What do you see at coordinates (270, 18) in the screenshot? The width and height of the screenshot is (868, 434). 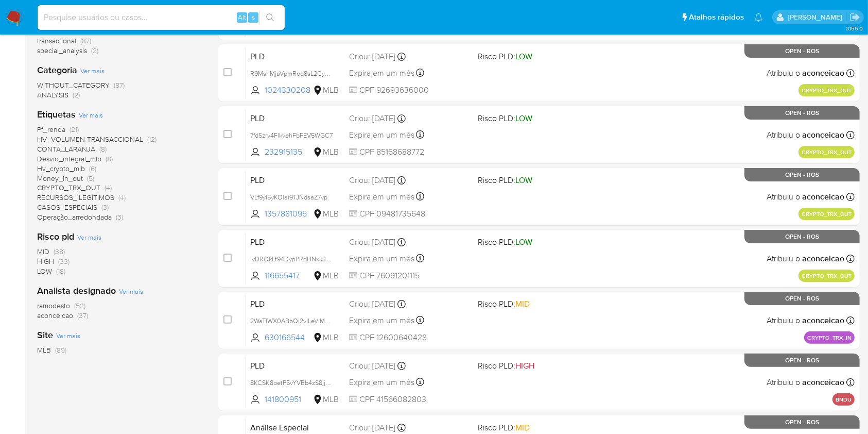 I see `button: search-icon` at bounding box center [270, 18].